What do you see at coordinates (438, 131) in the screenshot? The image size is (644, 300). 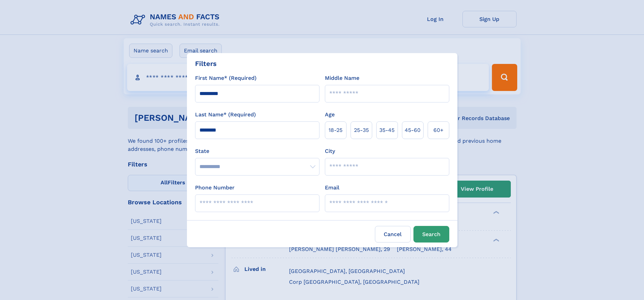 I see `span: 60+` at bounding box center [438, 131].